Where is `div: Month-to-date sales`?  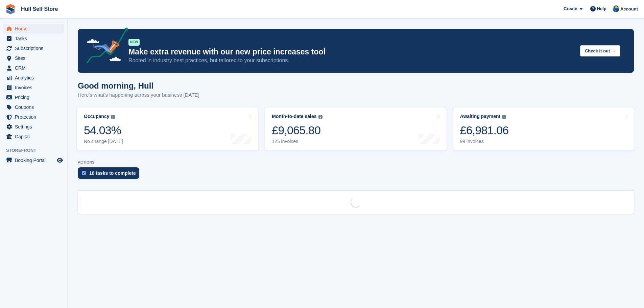
div: Month-to-date sales is located at coordinates (294, 116).